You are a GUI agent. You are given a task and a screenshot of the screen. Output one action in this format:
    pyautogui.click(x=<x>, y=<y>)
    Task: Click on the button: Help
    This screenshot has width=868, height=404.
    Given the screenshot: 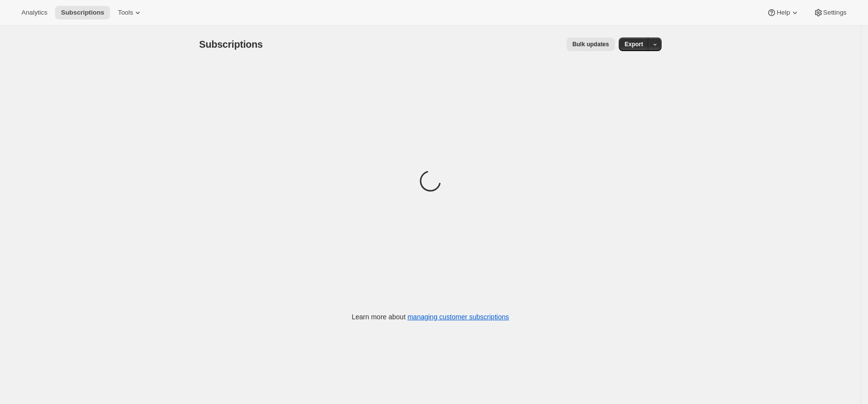 What is the action you would take?
    pyautogui.click(x=783, y=13)
    